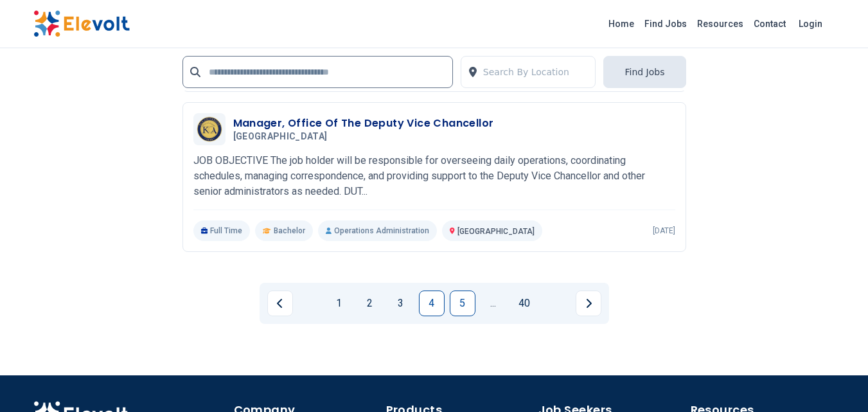  I want to click on a: Home, so click(621, 24).